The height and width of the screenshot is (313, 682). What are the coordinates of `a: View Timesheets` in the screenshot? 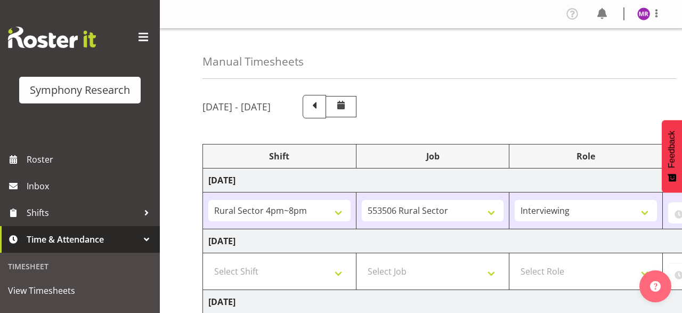 It's located at (80, 291).